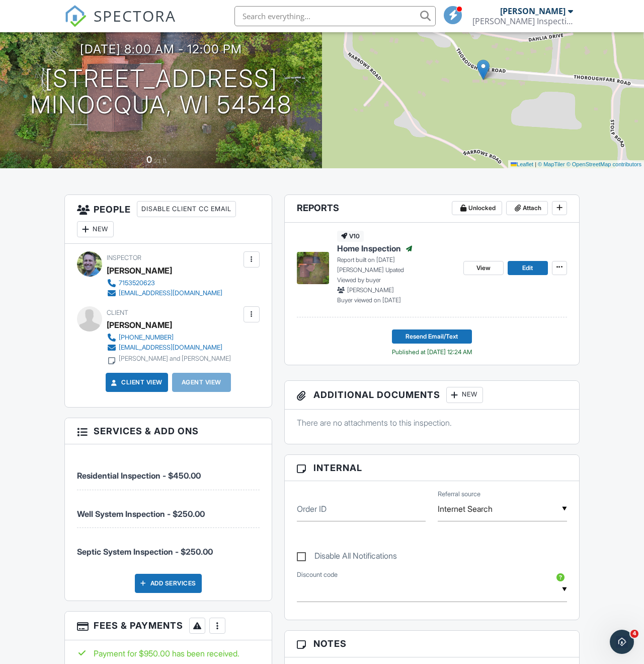 The height and width of the screenshot is (664, 644). I want to click on div: Payment for $950.00 has been received., so click(168, 653).